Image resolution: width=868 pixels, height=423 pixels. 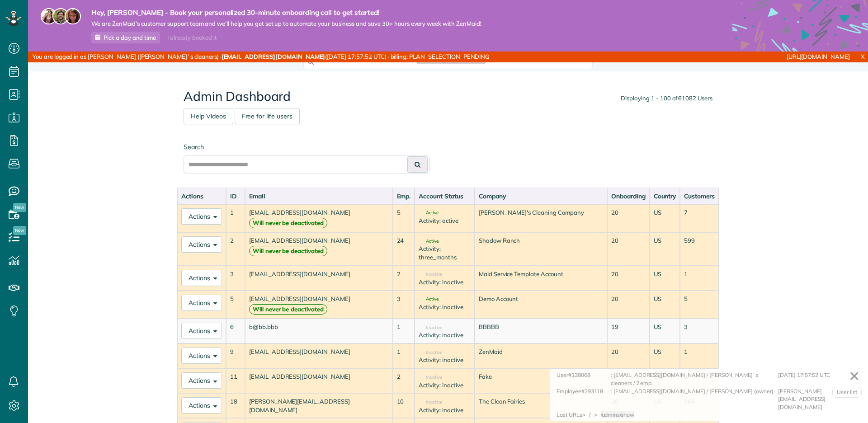 What do you see at coordinates (541, 249) in the screenshot?
I see `td: Shadow Ranch` at bounding box center [541, 249].